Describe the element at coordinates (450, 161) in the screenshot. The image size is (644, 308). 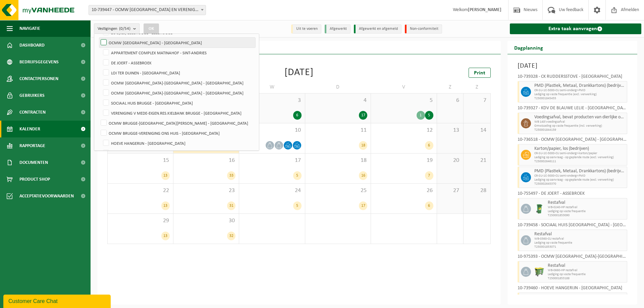
I see `span: 20` at that location.